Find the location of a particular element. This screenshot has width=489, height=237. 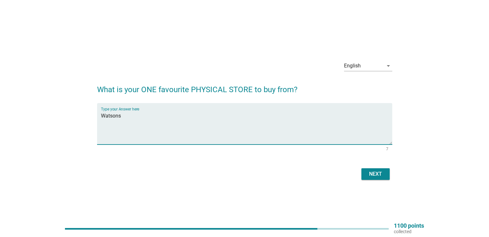

div: English is located at coordinates (353, 66).